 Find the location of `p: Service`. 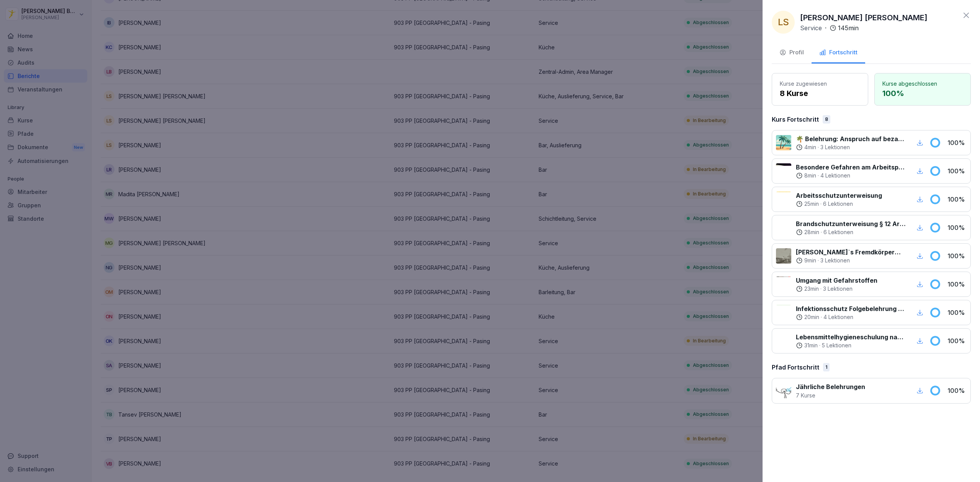

p: Service is located at coordinates (811, 28).